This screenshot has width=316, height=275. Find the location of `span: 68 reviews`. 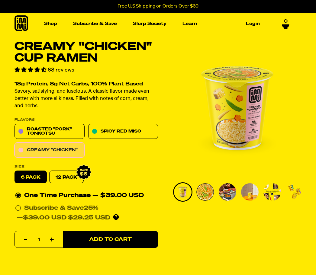

span: 68 reviews is located at coordinates (61, 70).